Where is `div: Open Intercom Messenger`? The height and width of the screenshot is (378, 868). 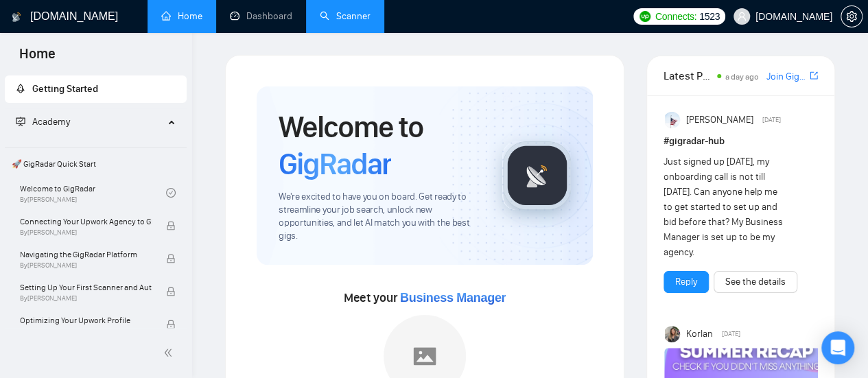 div: Open Intercom Messenger is located at coordinates (838, 348).